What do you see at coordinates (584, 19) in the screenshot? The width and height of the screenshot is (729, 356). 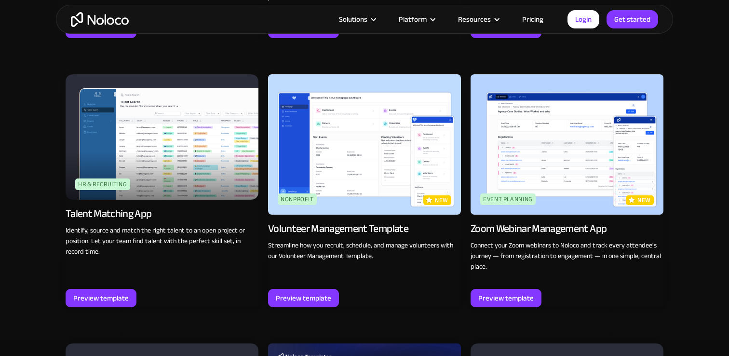 I see `a: Login` at bounding box center [584, 19].